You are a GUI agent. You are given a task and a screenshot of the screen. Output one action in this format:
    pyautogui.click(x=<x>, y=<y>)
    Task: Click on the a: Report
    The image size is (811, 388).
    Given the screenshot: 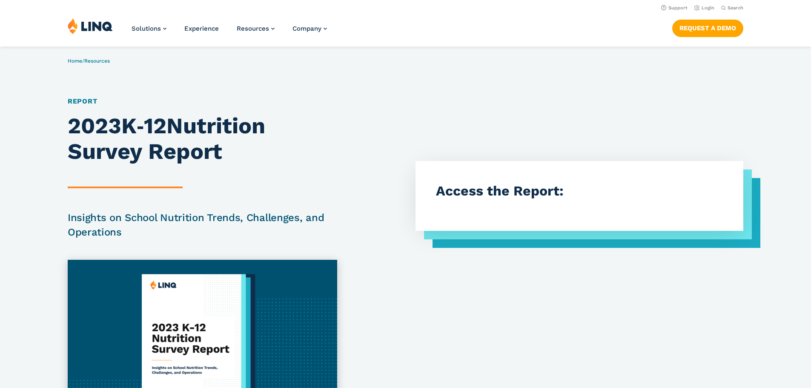 What is the action you would take?
    pyautogui.click(x=83, y=101)
    